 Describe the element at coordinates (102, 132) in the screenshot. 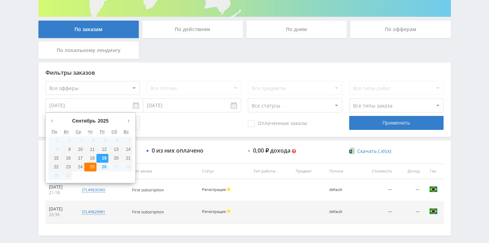

I see `abbr: Пятница` at that location.